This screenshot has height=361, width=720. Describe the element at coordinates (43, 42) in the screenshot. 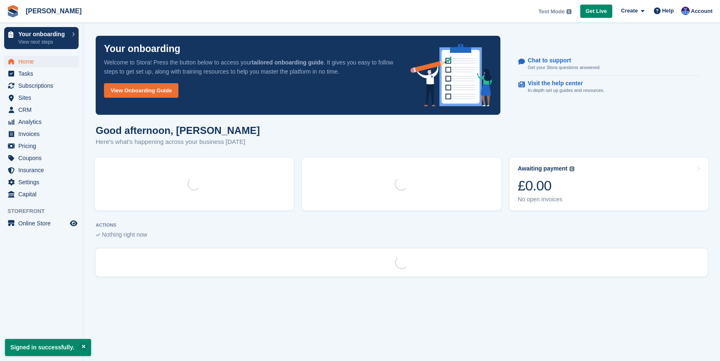

I see `p: View next steps` at that location.